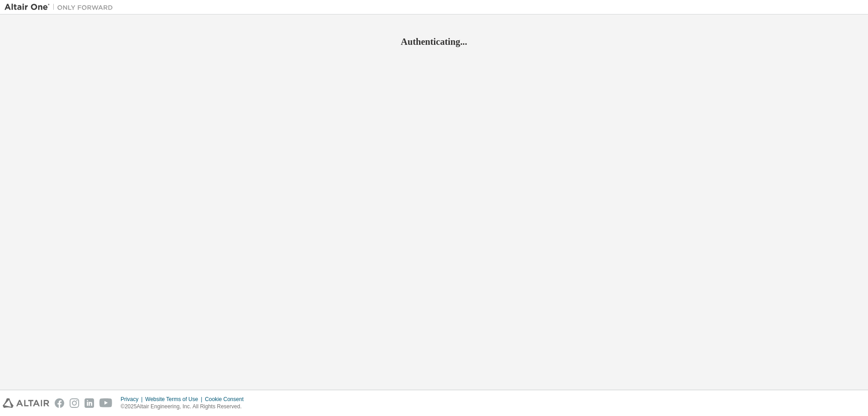 The width and height of the screenshot is (868, 416). Describe the element at coordinates (227, 399) in the screenshot. I see `div: Cookie Consent` at that location.